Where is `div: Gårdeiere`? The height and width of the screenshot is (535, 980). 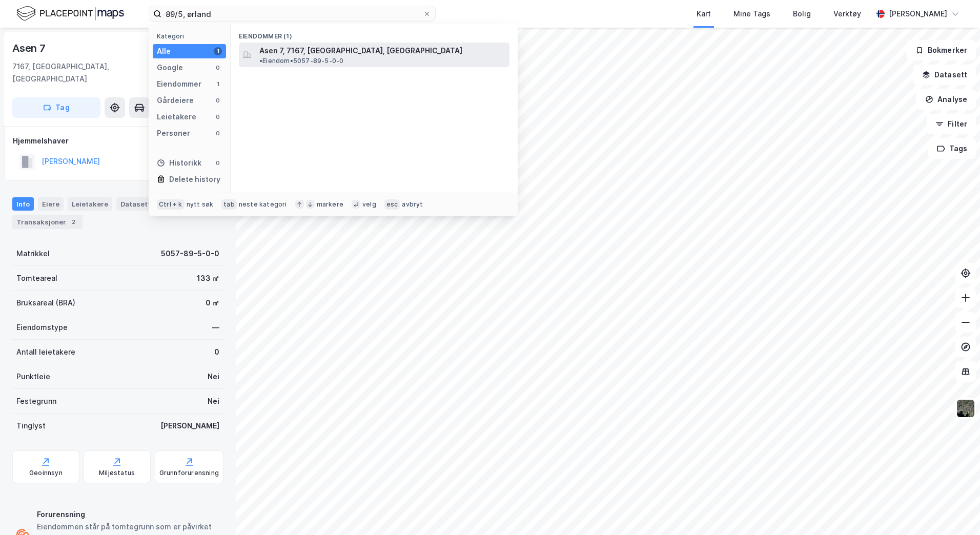
div: Gårdeiere is located at coordinates (176, 100).